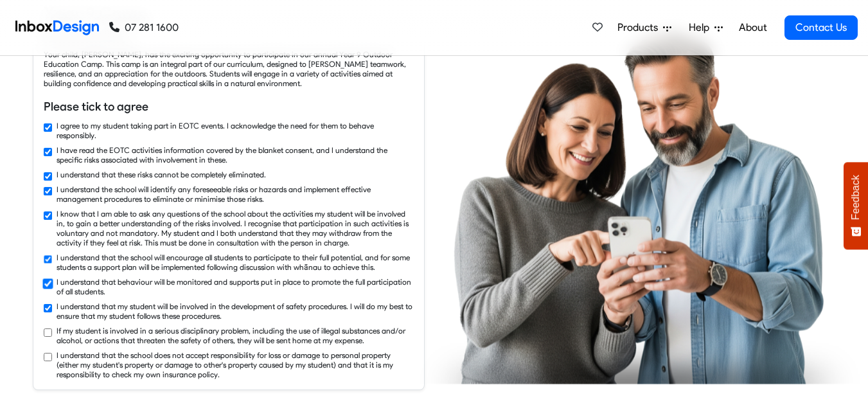 The image size is (868, 412). What do you see at coordinates (645, 28) in the screenshot?
I see `a: Products` at bounding box center [645, 28].